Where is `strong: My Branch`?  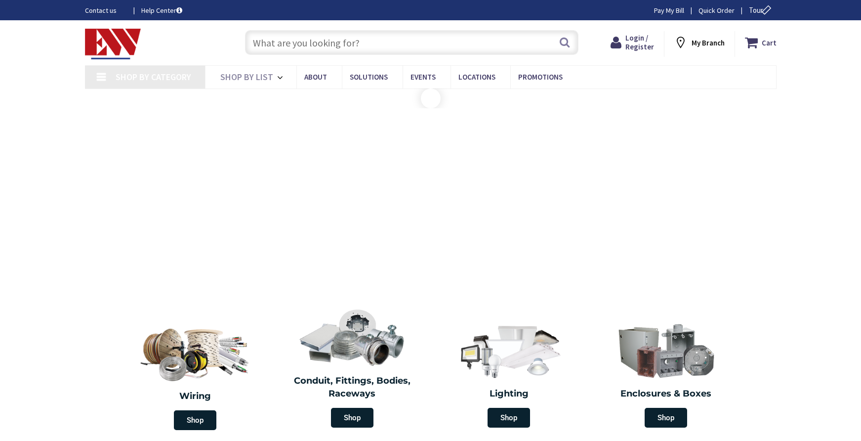
strong: My Branch is located at coordinates (708, 42).